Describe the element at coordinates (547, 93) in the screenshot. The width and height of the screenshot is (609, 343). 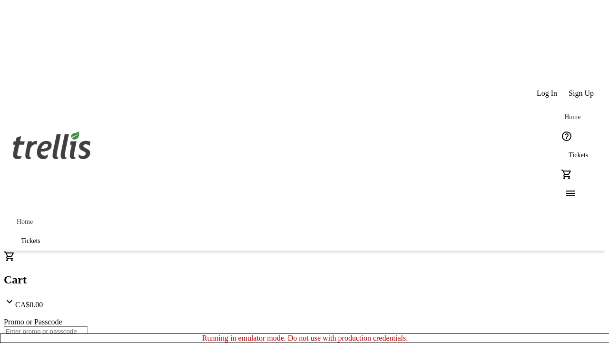
I see `span: Log In` at that location.